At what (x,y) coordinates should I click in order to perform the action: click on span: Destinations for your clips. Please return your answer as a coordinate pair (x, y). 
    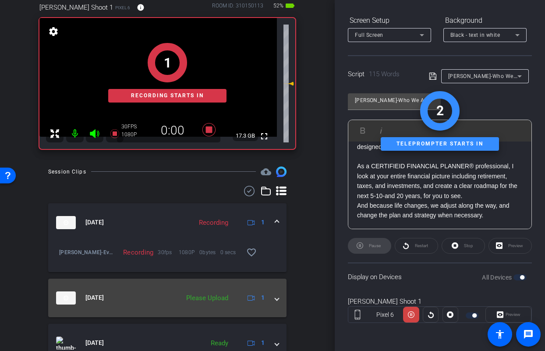
    Looking at the image, I should click on (266, 172).